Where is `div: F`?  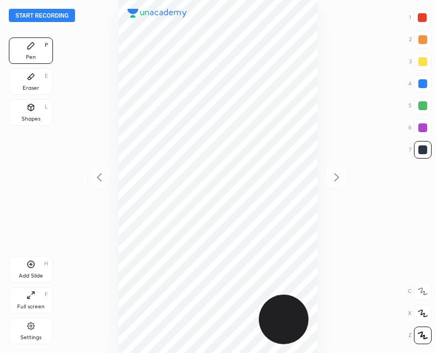 div: F is located at coordinates (46, 295).